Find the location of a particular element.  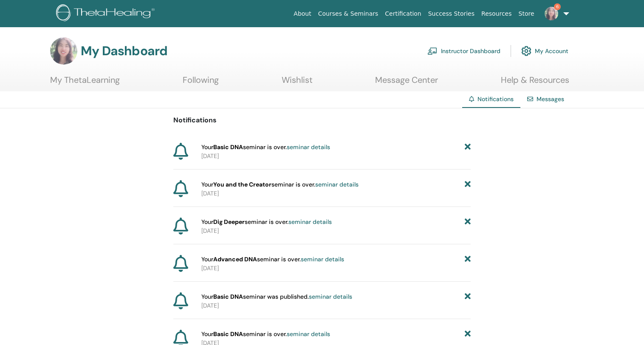

a: Messages is located at coordinates (550, 99).